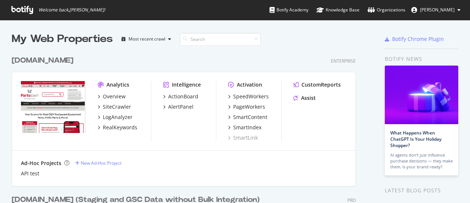 The width and height of the screenshot is (470, 203). I want to click on div: SmartLink, so click(243, 137).